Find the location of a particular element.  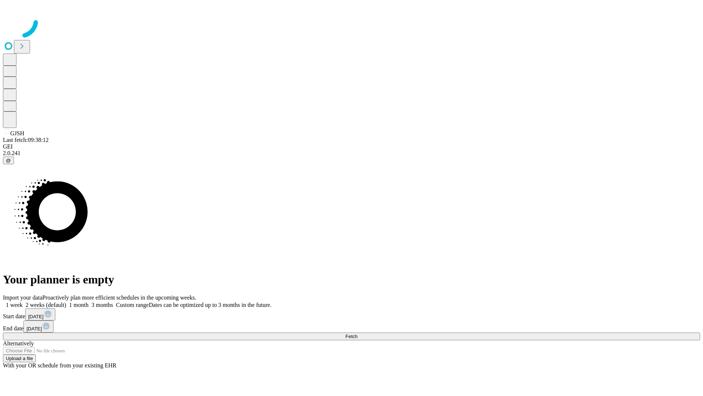

span: Last fetch: 09:38:12 is located at coordinates (26, 140).